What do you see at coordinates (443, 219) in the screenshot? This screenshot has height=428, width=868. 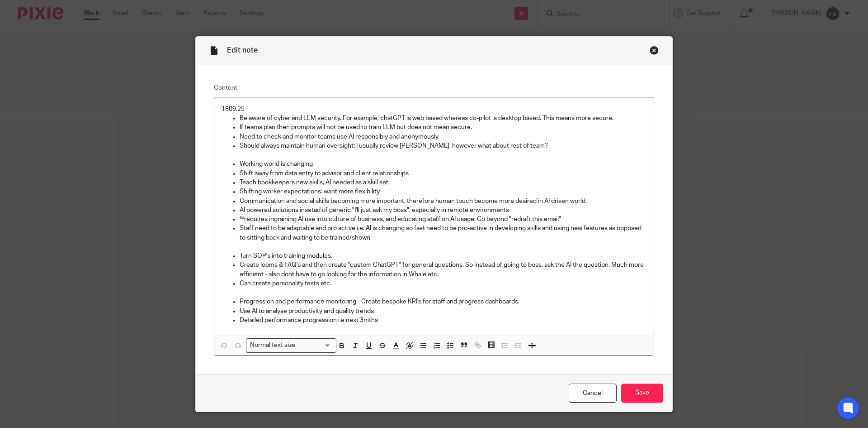 I see `p: **requires ingraining AI use into culture of business, and educating staff on AI usage. Go beyond...` at bounding box center [443, 219].